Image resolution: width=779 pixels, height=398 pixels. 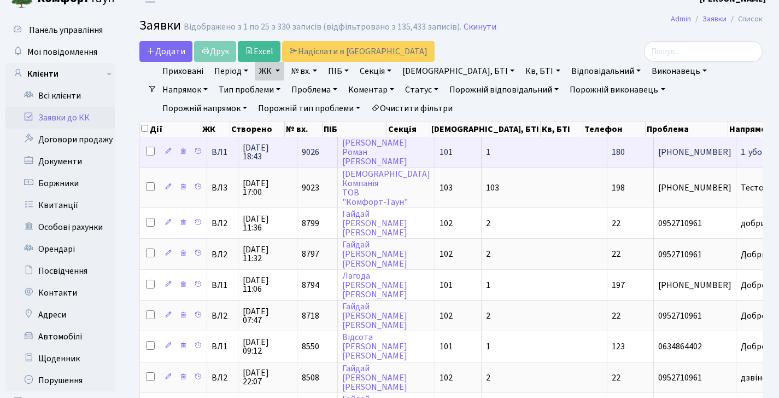 I want to click on th: Кв, БТІ, so click(x=562, y=129).